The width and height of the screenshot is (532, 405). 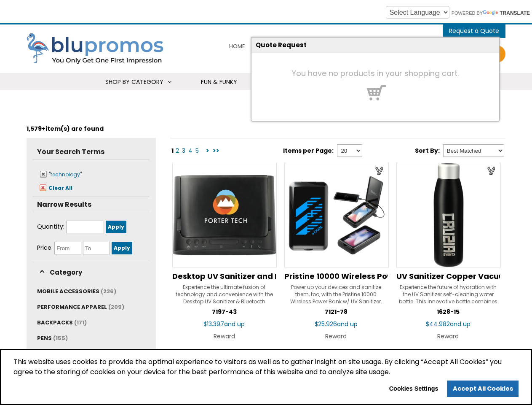 What do you see at coordinates (309, 150) in the screenshot?
I see `label: Items per Page:` at bounding box center [309, 150].